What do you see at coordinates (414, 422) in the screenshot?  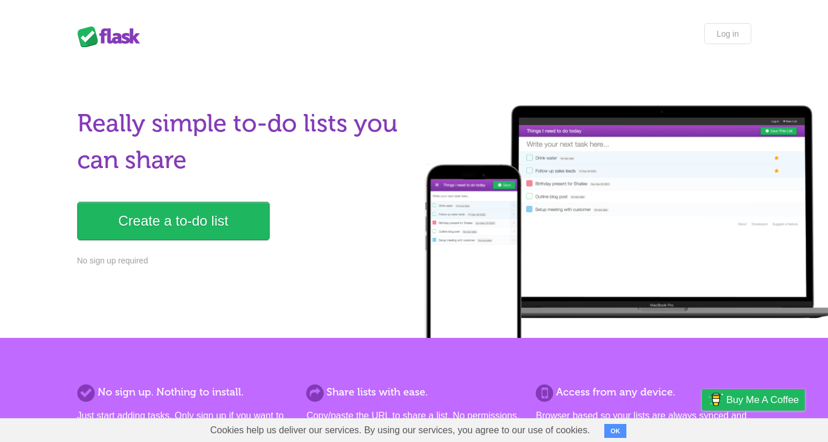 I see `p: Copy/paste the URL to share a list. No permissions. No formal invites. It's that simple.` at bounding box center [414, 422].